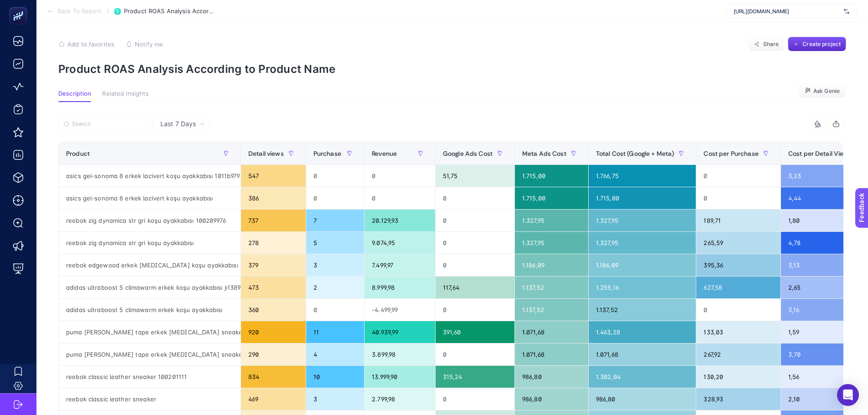 Image resolution: width=868 pixels, height=415 pixels. Describe the element at coordinates (75, 96) in the screenshot. I see `button: Description` at that location.